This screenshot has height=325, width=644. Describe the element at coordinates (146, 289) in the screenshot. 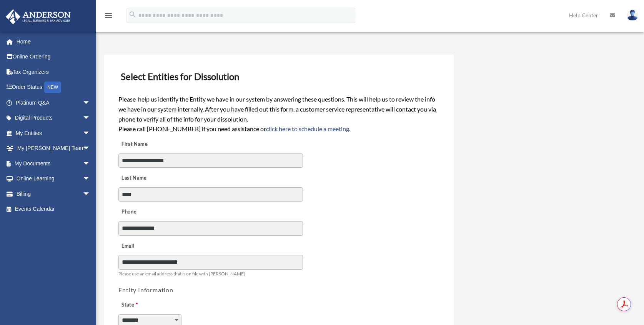

I see `span: Entity Information` at that location.